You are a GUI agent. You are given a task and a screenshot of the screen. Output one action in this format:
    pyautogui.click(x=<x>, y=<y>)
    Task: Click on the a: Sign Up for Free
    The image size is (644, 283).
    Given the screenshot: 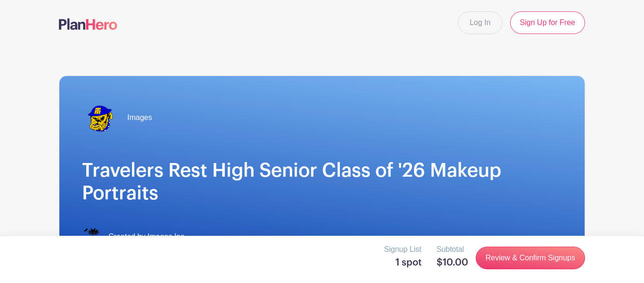 What is the action you would take?
    pyautogui.click(x=548, y=23)
    